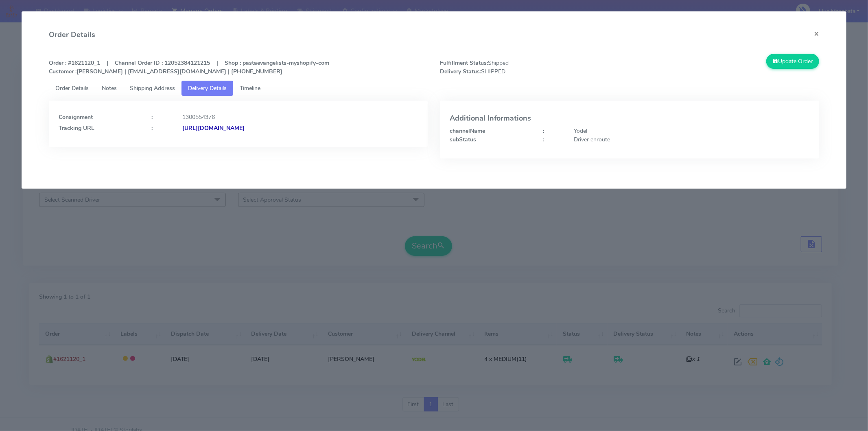 This screenshot has height=431, width=868. I want to click on strong: Delivery Status:, so click(460, 71).